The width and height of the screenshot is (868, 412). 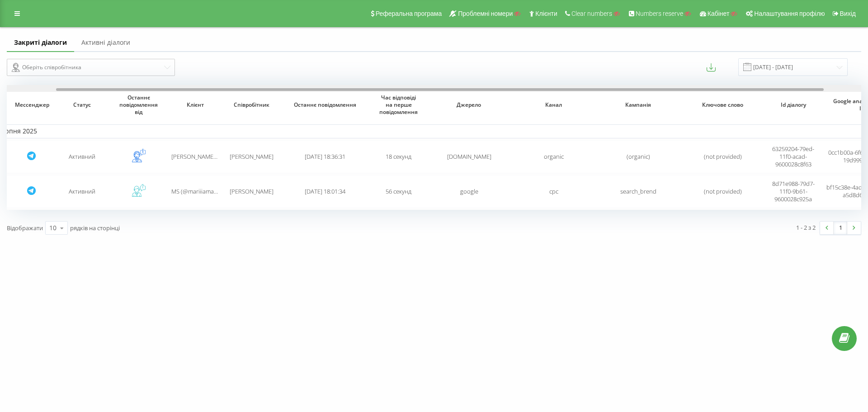 I want to click on a: 1, so click(x=840, y=228).